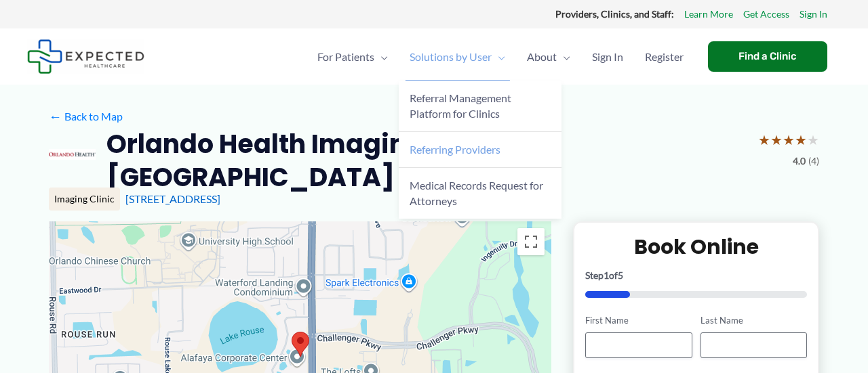 Image resolution: width=868 pixels, height=373 pixels. What do you see at coordinates (480, 150) in the screenshot?
I see `a: Referring Providers` at bounding box center [480, 150].